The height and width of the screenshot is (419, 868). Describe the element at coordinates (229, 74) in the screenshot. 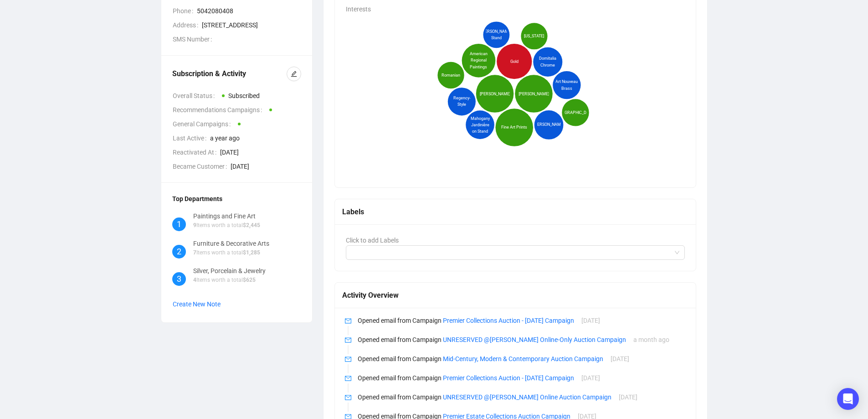

I see `div: Subscription & Activity` at that location.